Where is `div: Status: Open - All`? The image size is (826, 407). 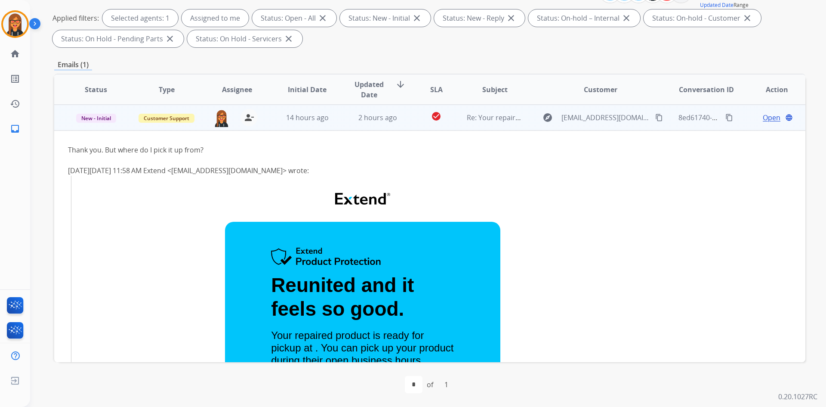 div: Status: Open - All is located at coordinates (294, 18).